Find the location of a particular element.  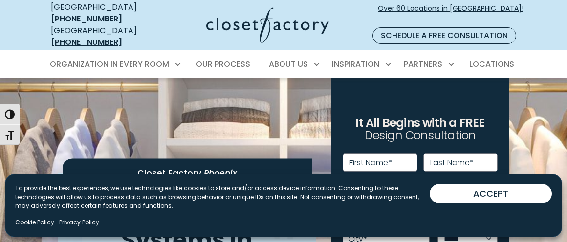

a: Schedule a Free Consultation is located at coordinates (444, 36).